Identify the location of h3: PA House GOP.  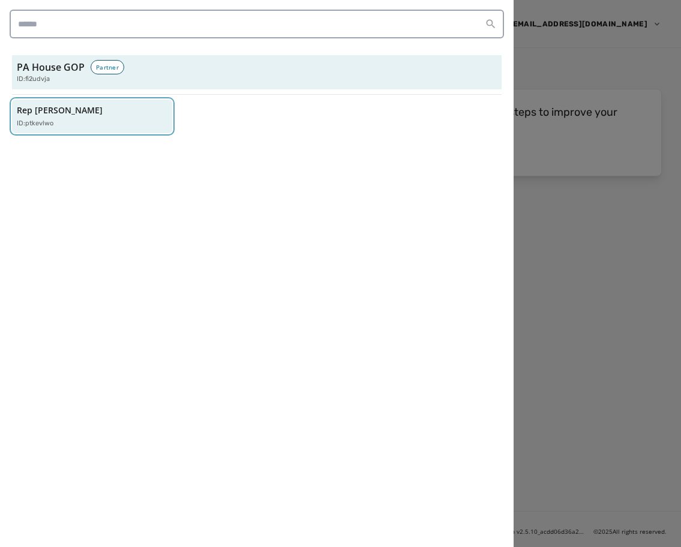
(50, 67).